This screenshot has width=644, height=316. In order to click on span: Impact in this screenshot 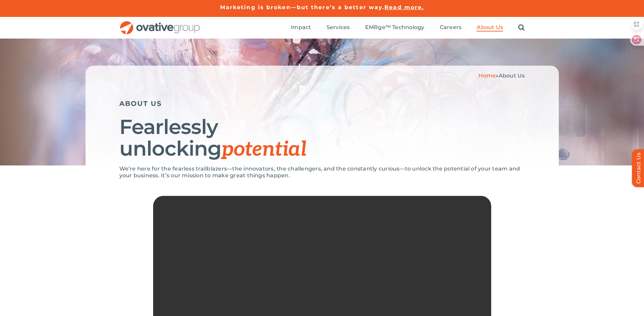, I will do `click(301, 27)`.